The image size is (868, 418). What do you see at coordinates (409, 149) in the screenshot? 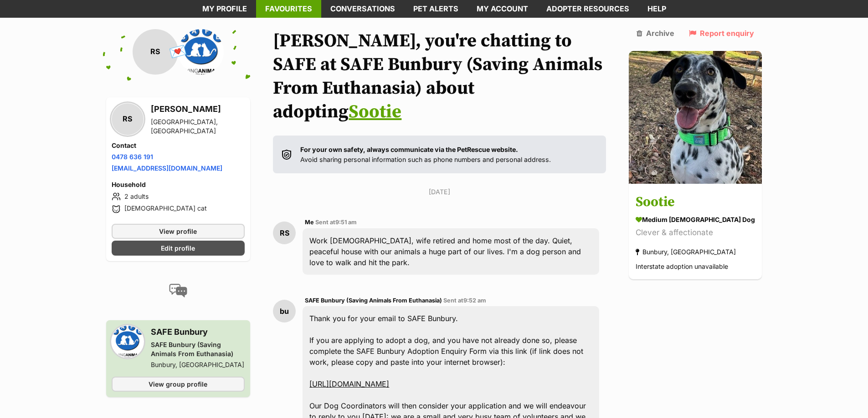
I see `strong: For your own safety, always communicate via the PetRescue website.` at bounding box center [409, 149].